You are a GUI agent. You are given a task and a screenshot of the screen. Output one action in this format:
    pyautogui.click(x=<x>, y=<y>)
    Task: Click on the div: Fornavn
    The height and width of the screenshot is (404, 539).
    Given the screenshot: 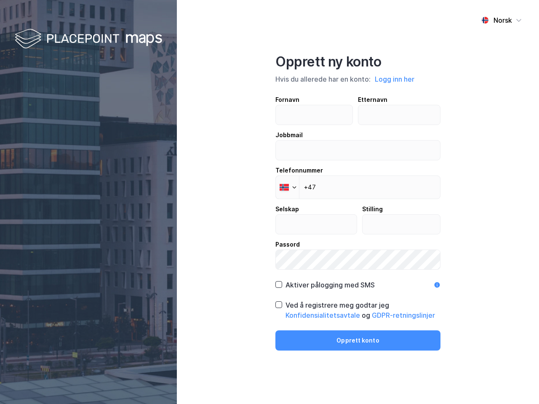 What is the action you would take?
    pyautogui.click(x=314, y=100)
    